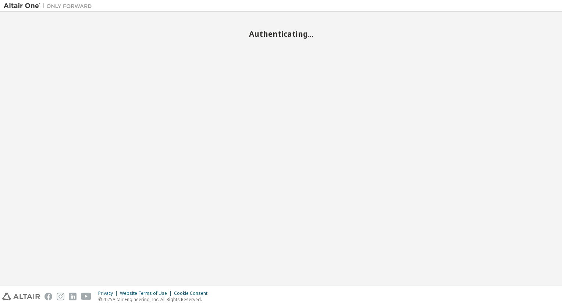 The width and height of the screenshot is (562, 307). What do you see at coordinates (72, 296) in the screenshot?
I see `img: linkedin.svg` at bounding box center [72, 296].